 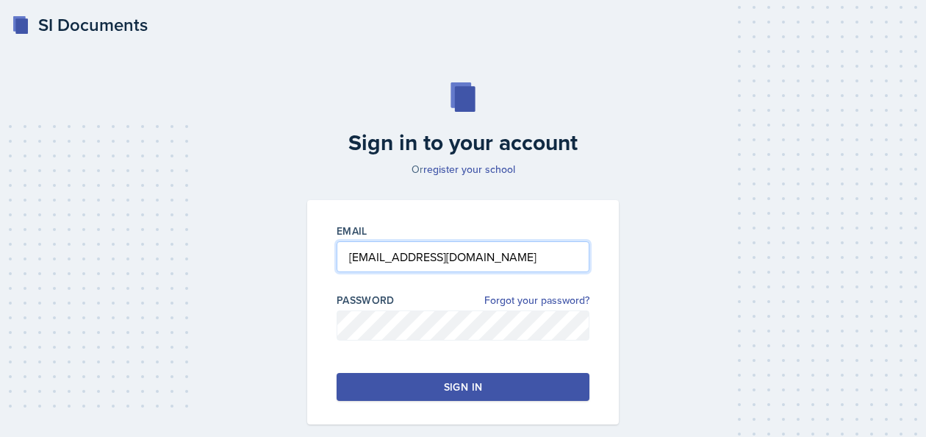 I want to click on div: Sign in, so click(x=463, y=387).